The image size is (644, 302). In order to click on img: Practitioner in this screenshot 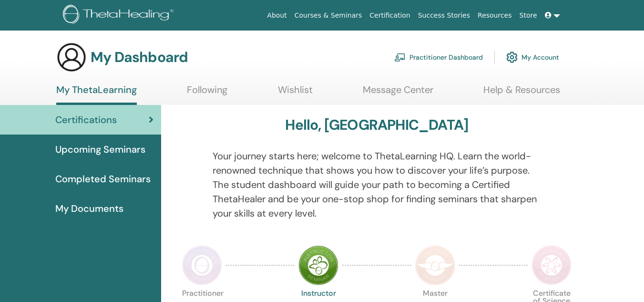, I will do `click(202, 265)`.